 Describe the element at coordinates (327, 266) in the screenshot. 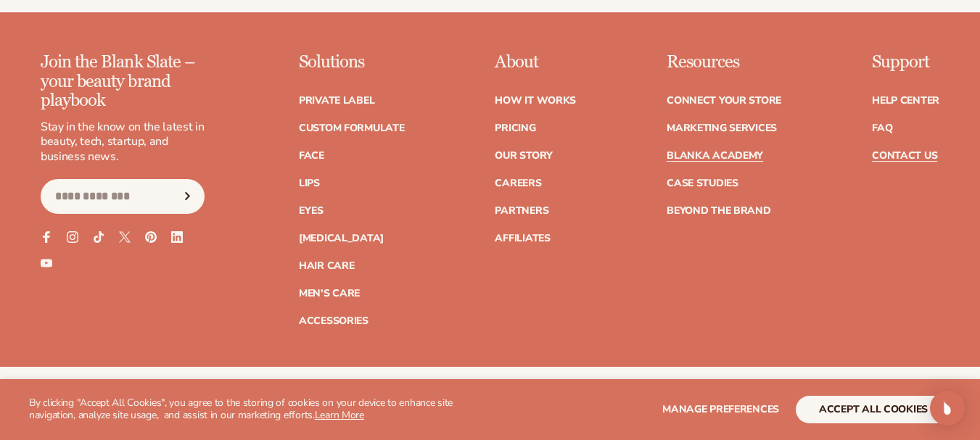

I see `a: Hair Care` at that location.